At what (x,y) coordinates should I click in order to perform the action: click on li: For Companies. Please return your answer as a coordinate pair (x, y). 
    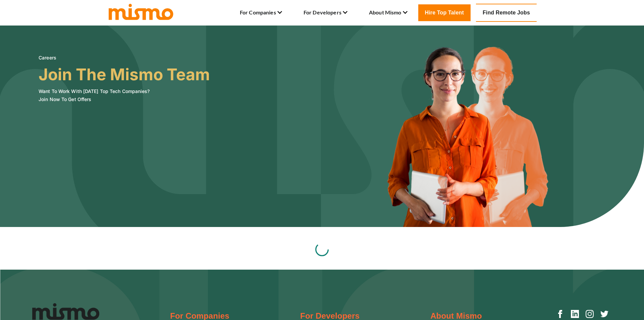
    Looking at the image, I should click on (261, 13).